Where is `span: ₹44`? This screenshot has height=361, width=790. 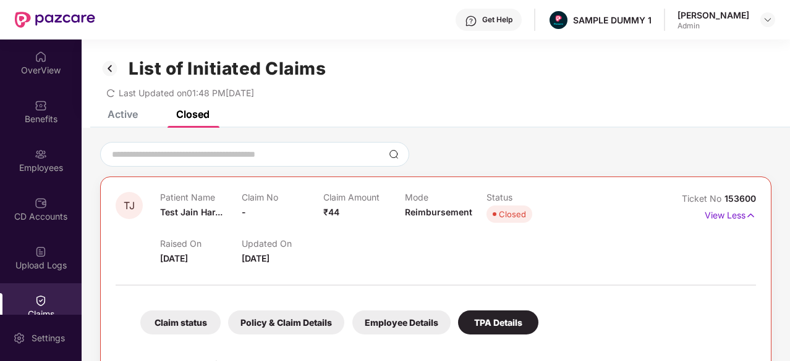 span: ₹44 is located at coordinates (331, 212).